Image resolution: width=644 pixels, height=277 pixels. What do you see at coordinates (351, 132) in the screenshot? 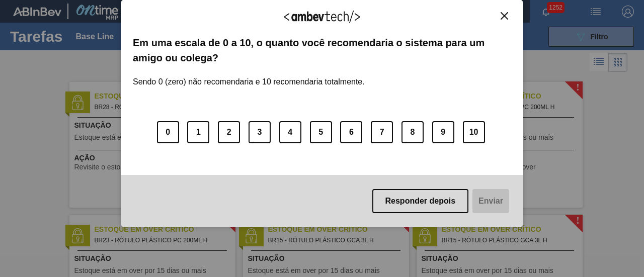
I see `button: 6` at bounding box center [351, 132].